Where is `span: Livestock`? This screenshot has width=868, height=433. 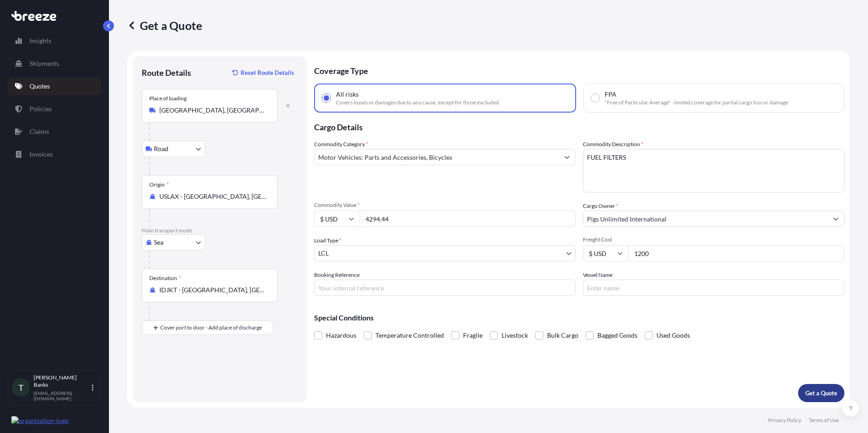
span: Livestock is located at coordinates (515, 335).